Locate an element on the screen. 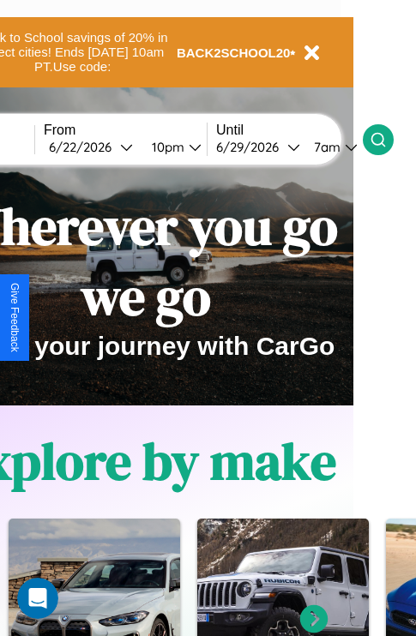  div: 6 / 22 / 2026 is located at coordinates (84, 147).